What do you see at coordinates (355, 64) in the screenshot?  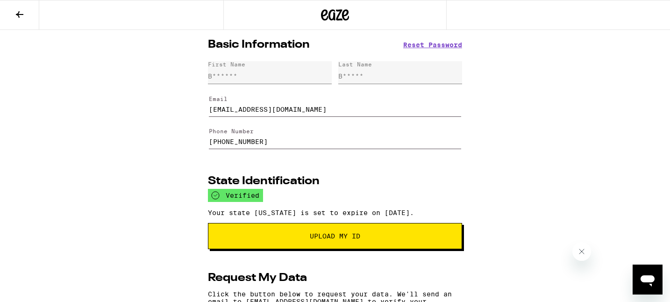 I see `div: Last Name` at bounding box center [355, 64].